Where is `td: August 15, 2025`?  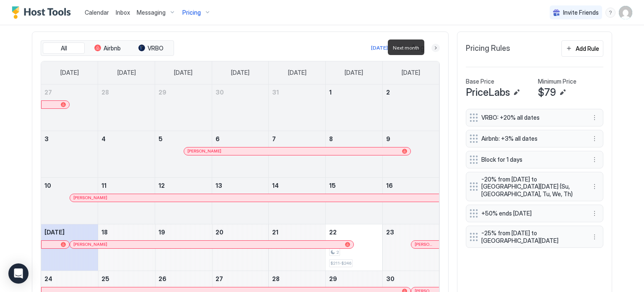
td: August 15, 2025 is located at coordinates (354, 200).